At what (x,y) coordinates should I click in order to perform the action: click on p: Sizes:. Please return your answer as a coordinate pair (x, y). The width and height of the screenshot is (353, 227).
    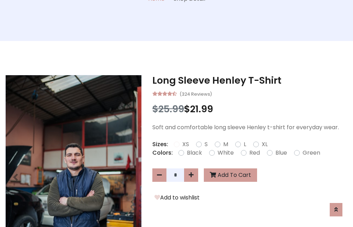
    Looking at the image, I should click on (160, 144).